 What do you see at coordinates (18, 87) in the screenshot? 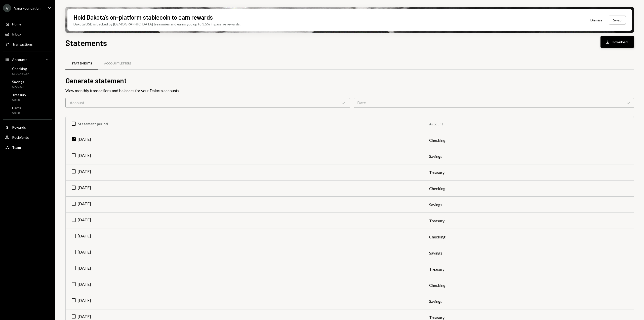
I see `div: $999.60` at bounding box center [18, 87].